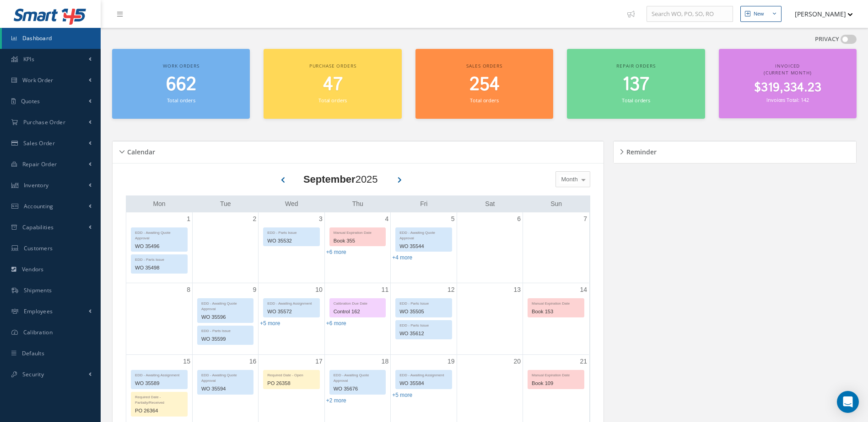  I want to click on a: Sales orders 254 Total orders, so click(484, 83).